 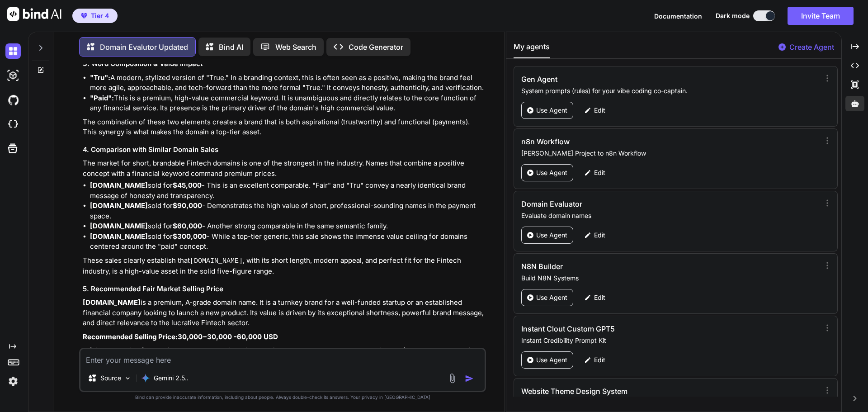 I want to click on p: is a premium, A-grade domain name. It is a turnkey brand for a well-funded startup or an establis..., so click(x=284, y=313).